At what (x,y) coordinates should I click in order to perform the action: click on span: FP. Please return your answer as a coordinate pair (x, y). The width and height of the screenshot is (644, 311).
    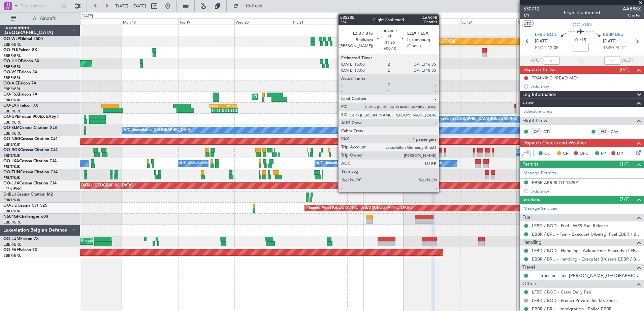
    Looking at the image, I should click on (604, 154).